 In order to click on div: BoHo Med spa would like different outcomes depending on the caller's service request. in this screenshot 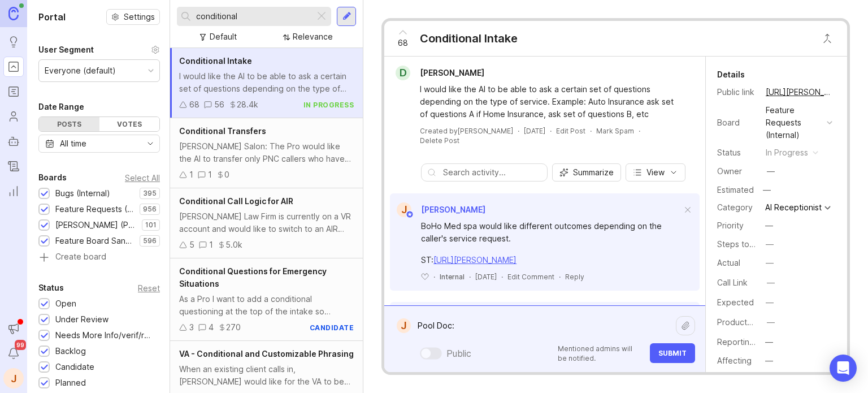, I will do `click(551, 233)`.